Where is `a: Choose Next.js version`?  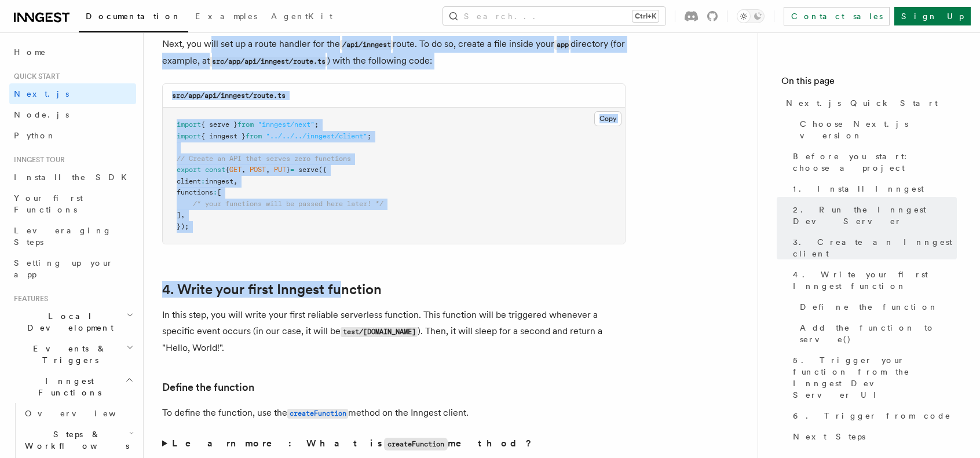
a: Choose Next.js version is located at coordinates (876, 129).